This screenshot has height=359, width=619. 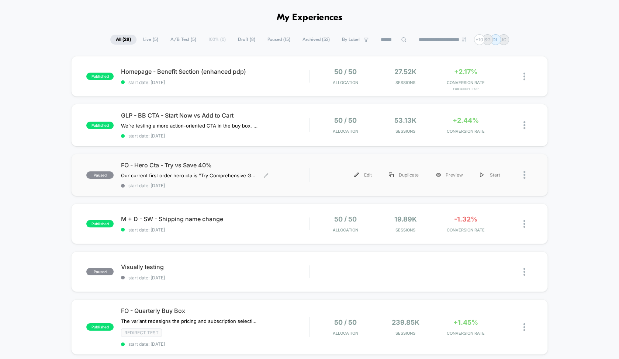 I want to click on span: GLP - BB CTA - Start Now vs Add to Cart, so click(x=215, y=115).